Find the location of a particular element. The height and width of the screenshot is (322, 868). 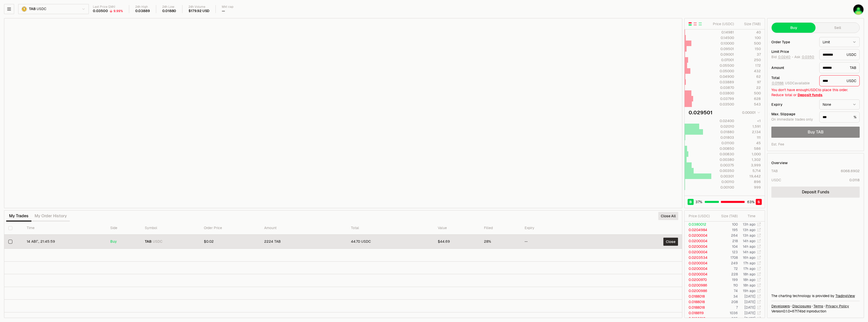

div: 0.04900 is located at coordinates (723, 77).